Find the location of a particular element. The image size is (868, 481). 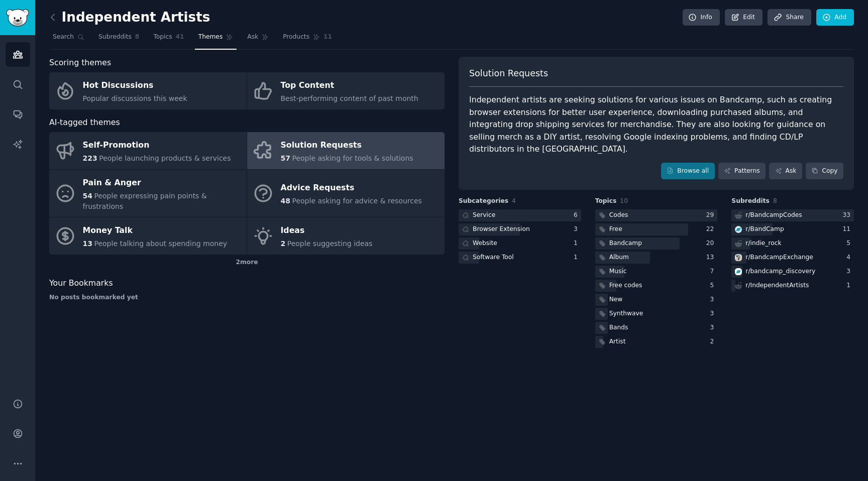

span: Themes is located at coordinates (210, 37).